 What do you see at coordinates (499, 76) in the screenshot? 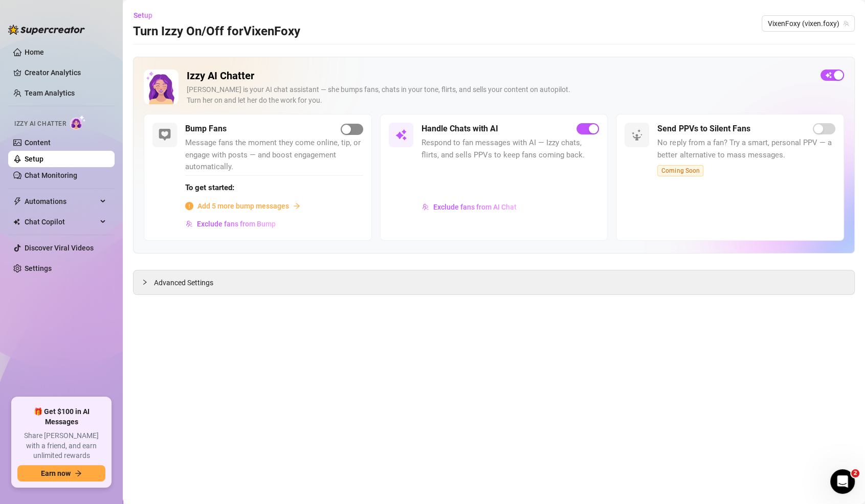
I see `h2: Izzy AI Chatter` at bounding box center [499, 76].